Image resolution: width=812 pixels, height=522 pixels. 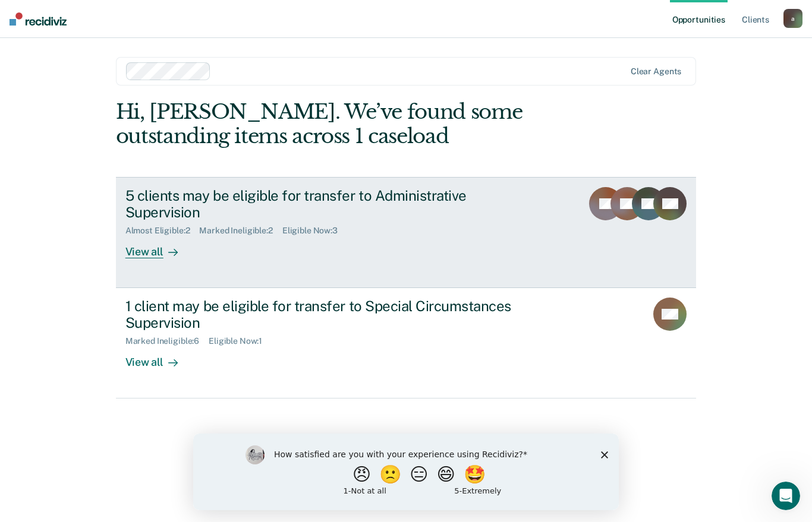 I want to click on div: Close survey, so click(x=411, y=22).